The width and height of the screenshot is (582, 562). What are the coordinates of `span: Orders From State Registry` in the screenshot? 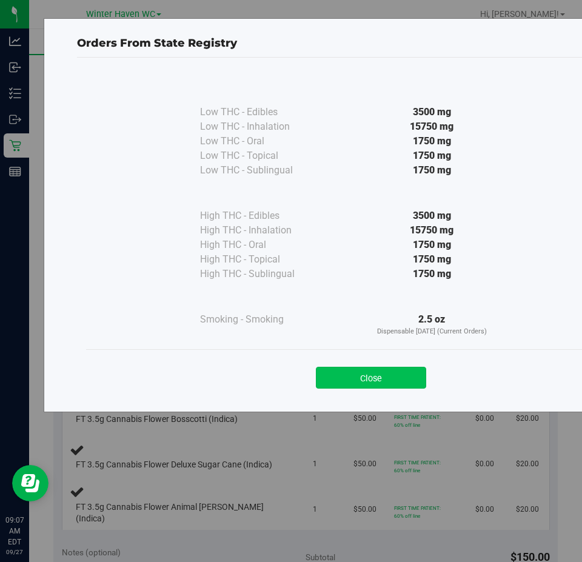 It's located at (157, 43).